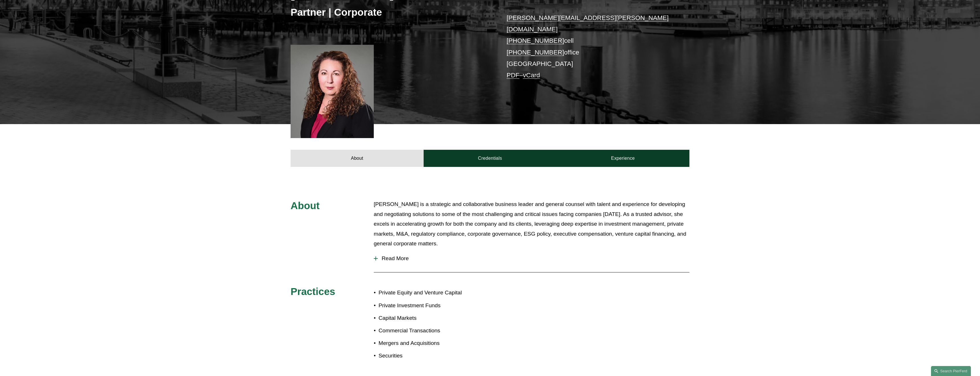 Image resolution: width=980 pixels, height=376 pixels. What do you see at coordinates (434, 318) in the screenshot?
I see `p: Capital Markets` at bounding box center [434, 318].